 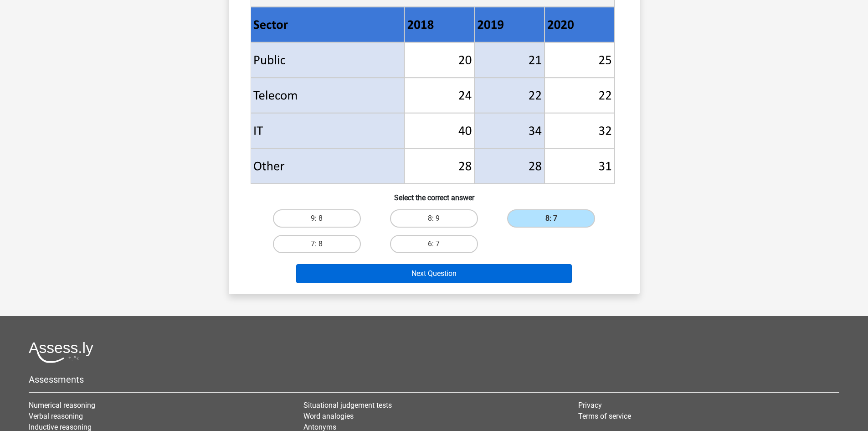 What do you see at coordinates (62, 405) in the screenshot?
I see `a: Numerical reasoning` at bounding box center [62, 405].